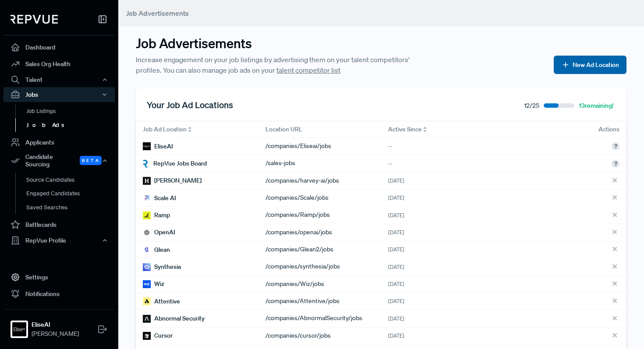 The width and height of the screenshot is (644, 349). Describe the element at coordinates (285, 64) in the screenshot. I see `p: Increase engagement on your job listings by advertising them on your talent competitors' profiles...` at that location.